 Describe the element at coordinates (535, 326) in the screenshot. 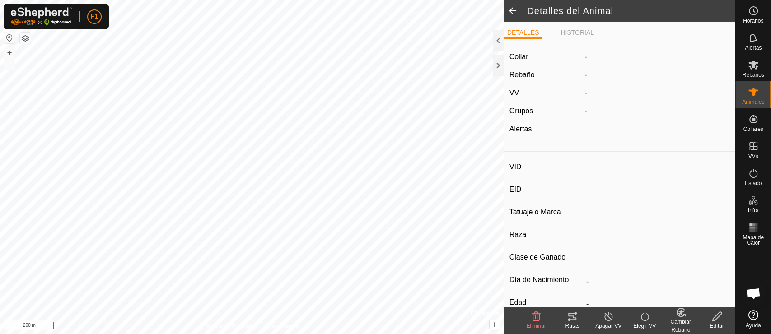

I see `span: Eliminar` at that location.